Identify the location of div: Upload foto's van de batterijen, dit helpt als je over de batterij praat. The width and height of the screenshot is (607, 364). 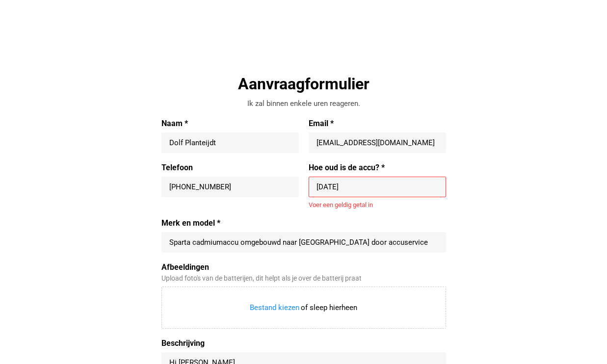
(304, 278).